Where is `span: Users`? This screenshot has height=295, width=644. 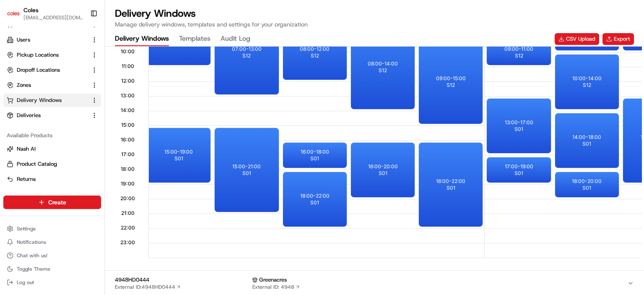
span: Users is located at coordinates (23, 40).